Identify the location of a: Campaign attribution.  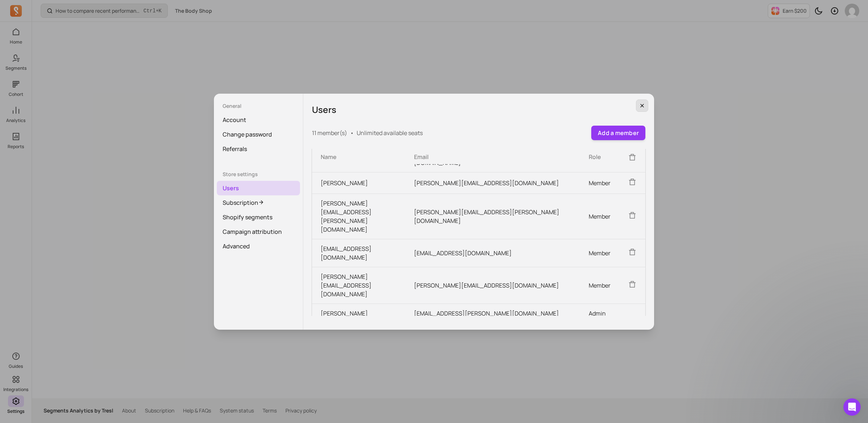
(258, 231).